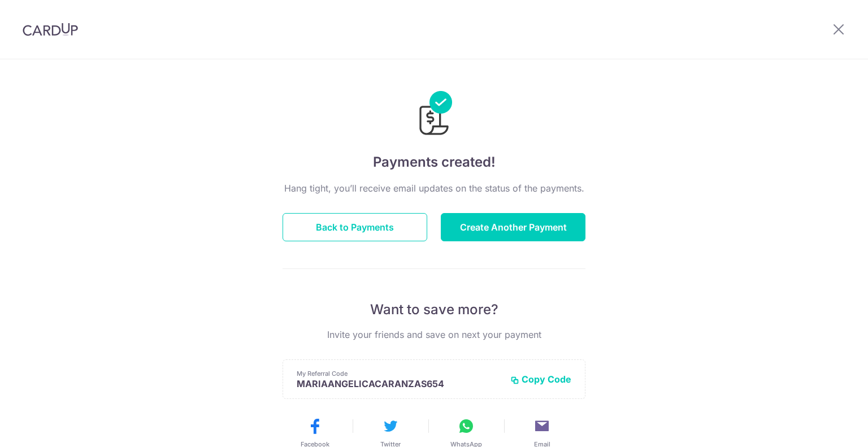 The image size is (868, 447). What do you see at coordinates (399, 383) in the screenshot?
I see `p: MARIAANGELICACARANZAS654` at bounding box center [399, 383].